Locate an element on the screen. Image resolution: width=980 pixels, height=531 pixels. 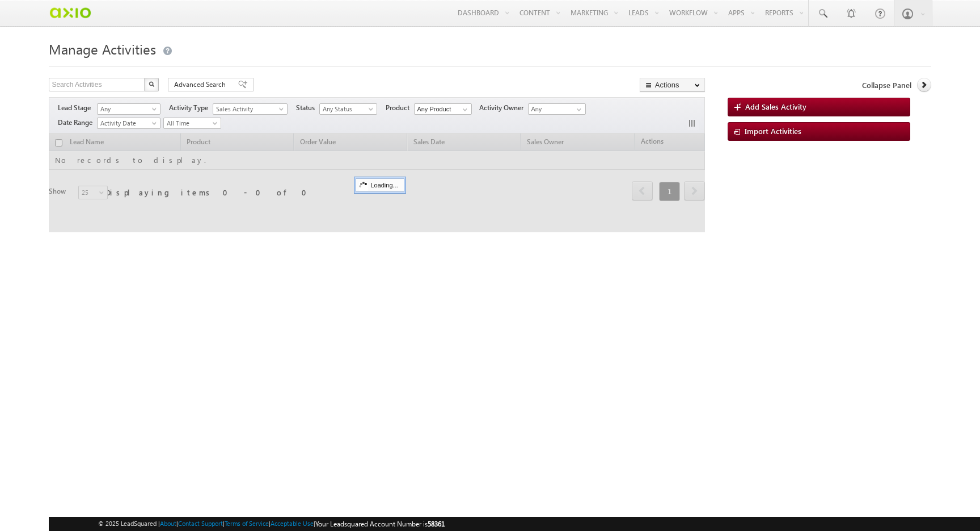
img: Custom Logo is located at coordinates (70, 13).